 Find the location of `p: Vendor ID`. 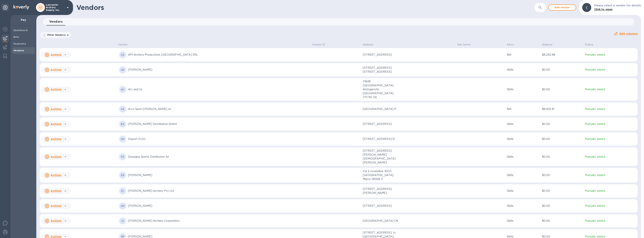

p: Vendor ID is located at coordinates (319, 45).